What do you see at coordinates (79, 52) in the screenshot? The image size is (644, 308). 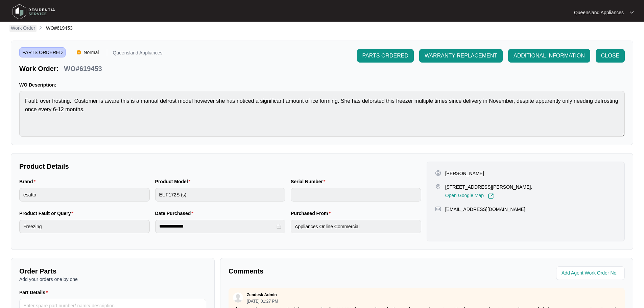 I see `img: Vercel Logo` at bounding box center [79, 52].